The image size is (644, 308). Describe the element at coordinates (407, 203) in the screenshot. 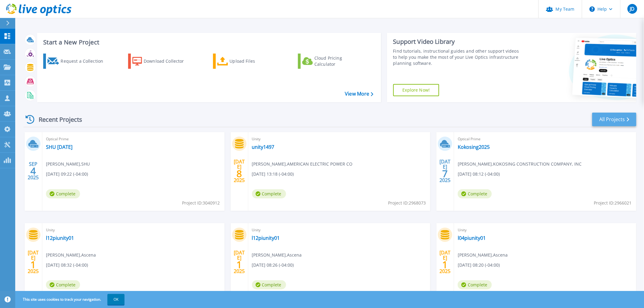

I see `span: Project ID: 2968073` at that location.